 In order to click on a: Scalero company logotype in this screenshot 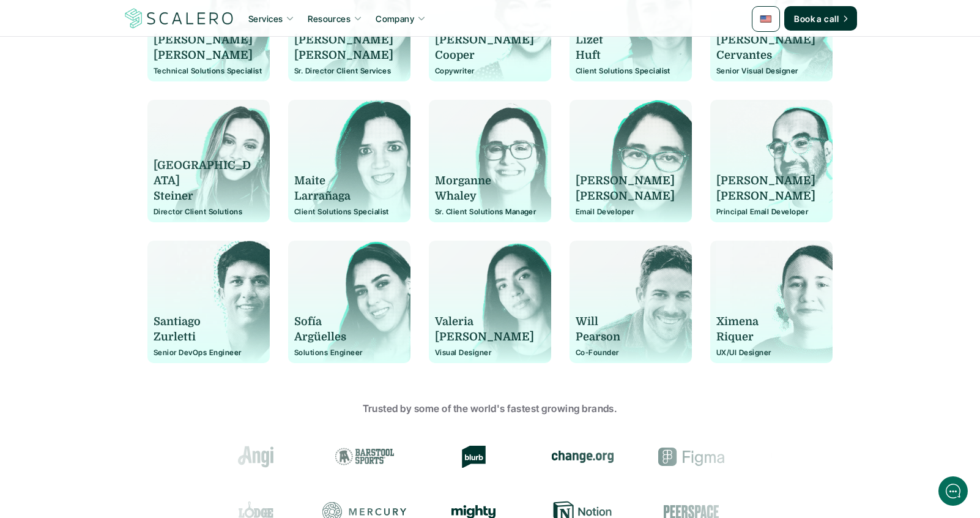, I will do `click(180, 19)`.